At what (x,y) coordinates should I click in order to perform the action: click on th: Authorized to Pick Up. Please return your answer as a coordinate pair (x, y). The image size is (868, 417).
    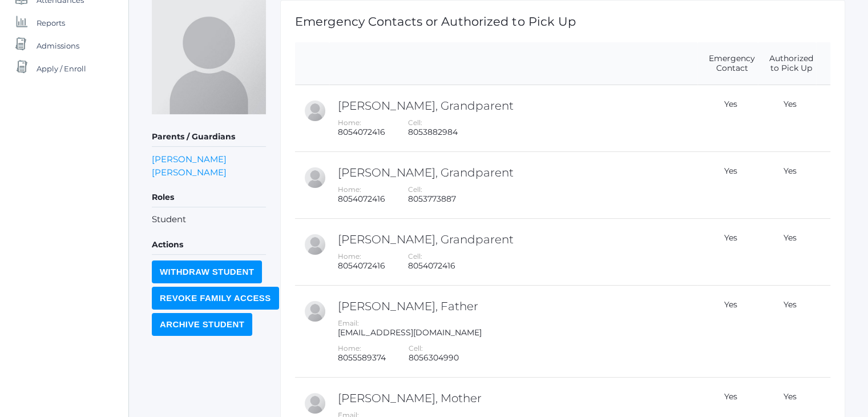
    Looking at the image, I should click on (787, 63).